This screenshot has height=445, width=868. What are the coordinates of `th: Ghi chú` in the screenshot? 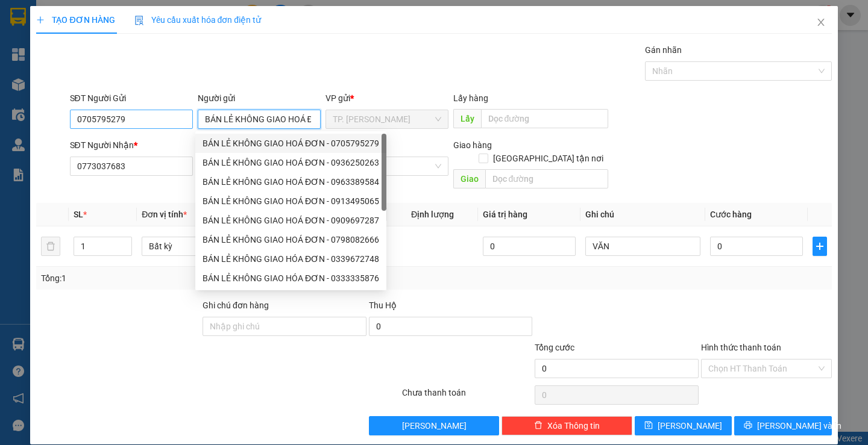 It's located at (642, 215).